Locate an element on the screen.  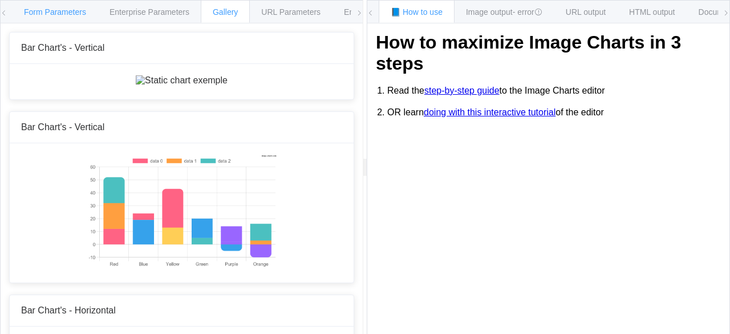
a: doing with this interactive tutorial is located at coordinates (490, 112).